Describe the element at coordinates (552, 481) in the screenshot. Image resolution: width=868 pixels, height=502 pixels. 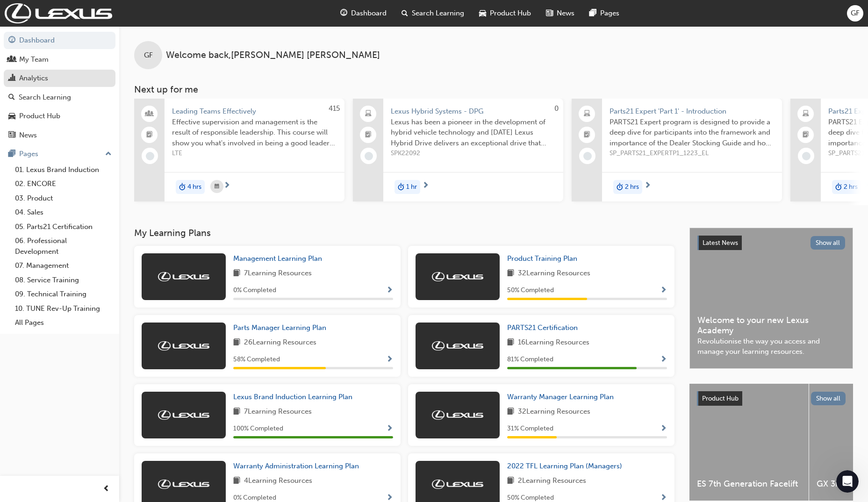
I see `span: 2 Learning Resources` at that location.